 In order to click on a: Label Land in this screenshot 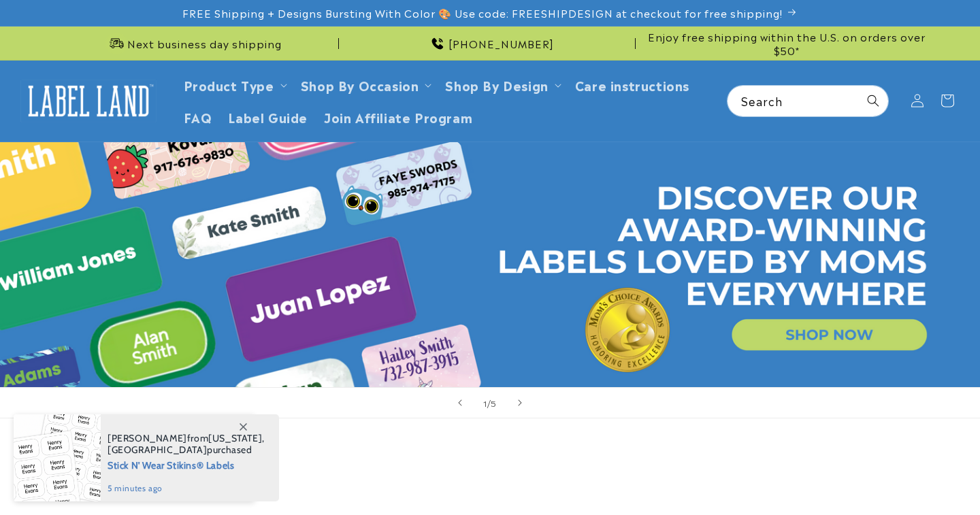, I will do `click(88, 100)`.